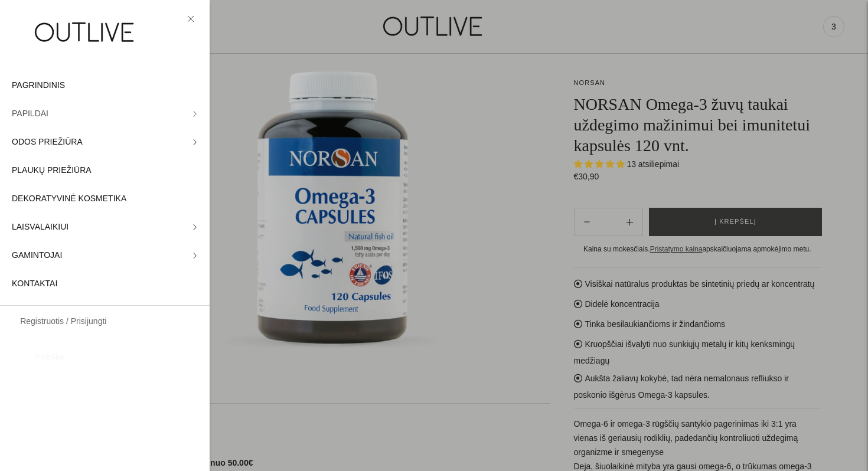 The image size is (868, 471). What do you see at coordinates (127, 357) in the screenshot?
I see `a: Paieška` at bounding box center [127, 357].